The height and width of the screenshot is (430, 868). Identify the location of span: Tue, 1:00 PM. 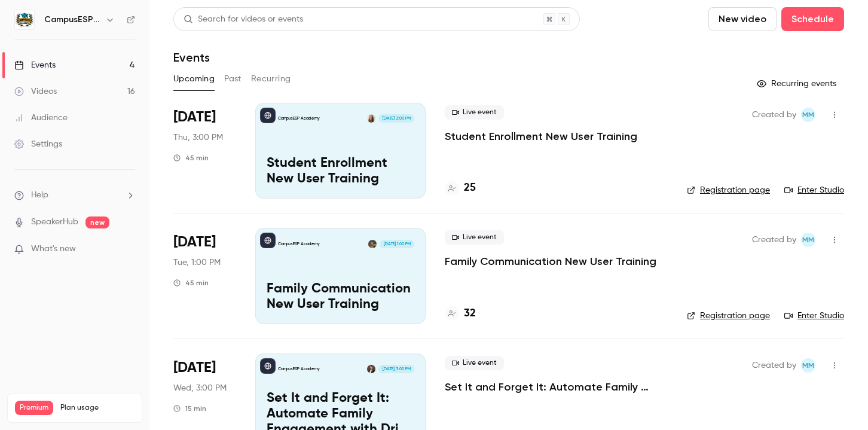
(196, 263).